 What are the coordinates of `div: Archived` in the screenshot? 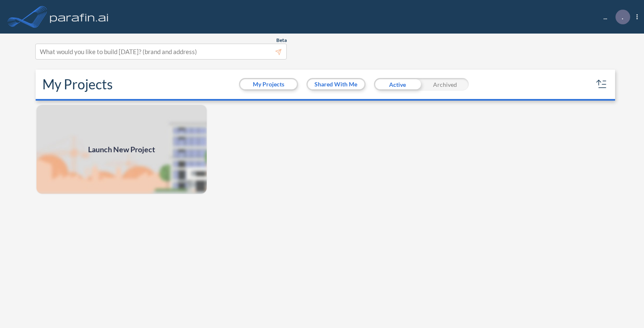 It's located at (445, 84).